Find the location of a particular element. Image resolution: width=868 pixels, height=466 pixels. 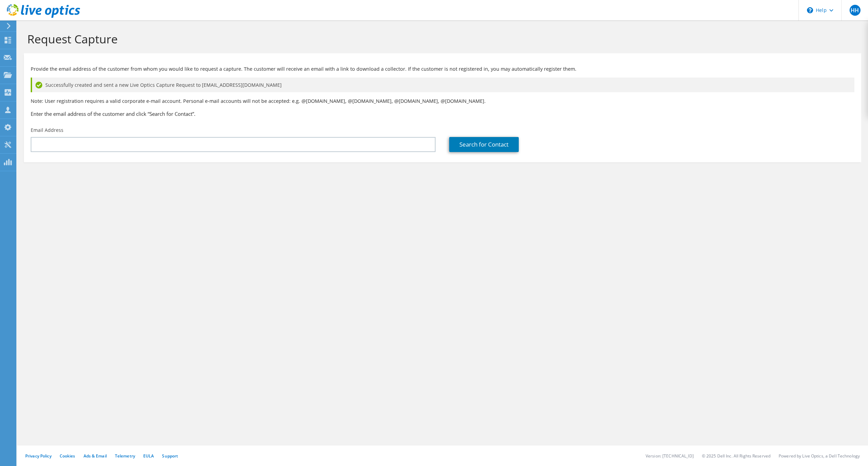

a: Search for Contact is located at coordinates (484, 145).